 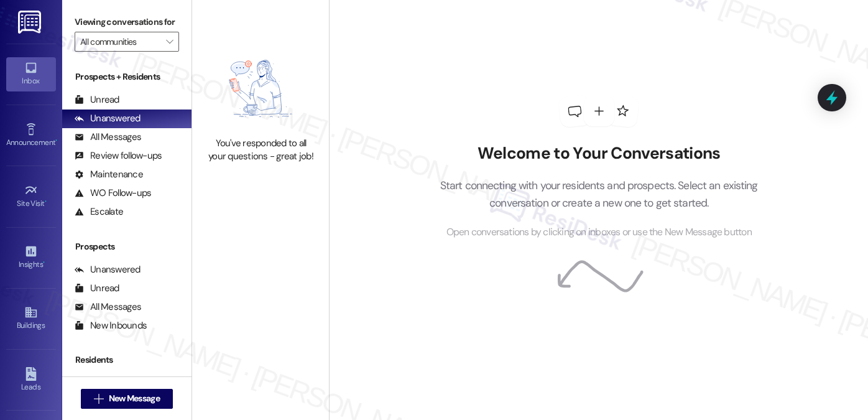 I want to click on div: WO Follow-ups, so click(x=113, y=193).